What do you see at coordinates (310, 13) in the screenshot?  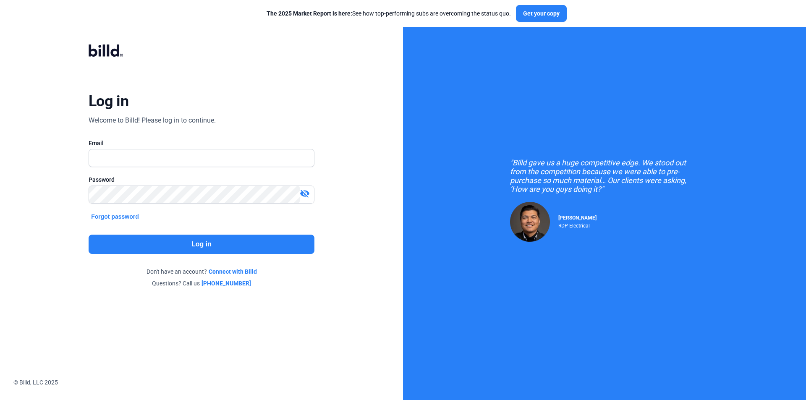 I see `span: The 2025 Market Report is here:` at bounding box center [310, 13].